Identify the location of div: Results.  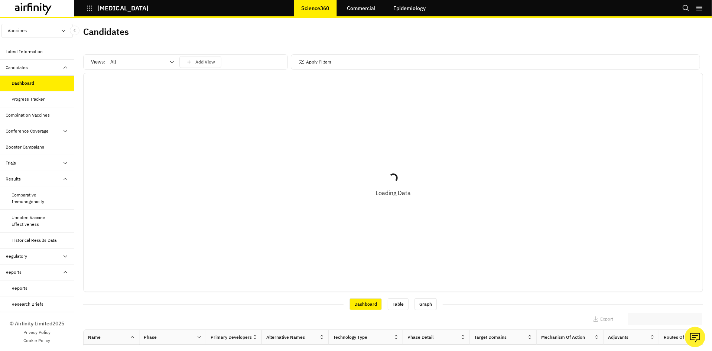
(13, 179).